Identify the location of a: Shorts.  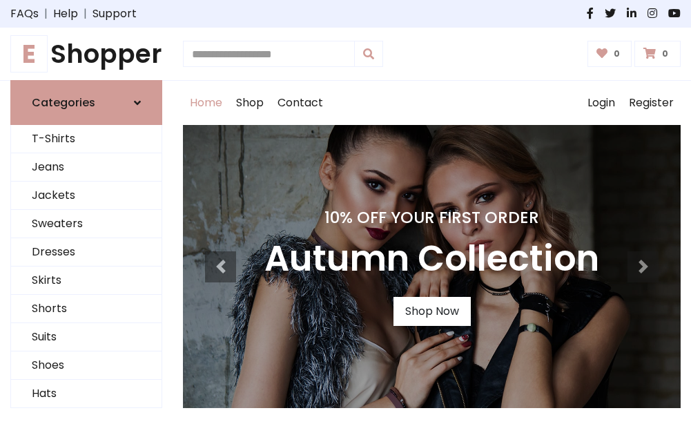
(86, 309).